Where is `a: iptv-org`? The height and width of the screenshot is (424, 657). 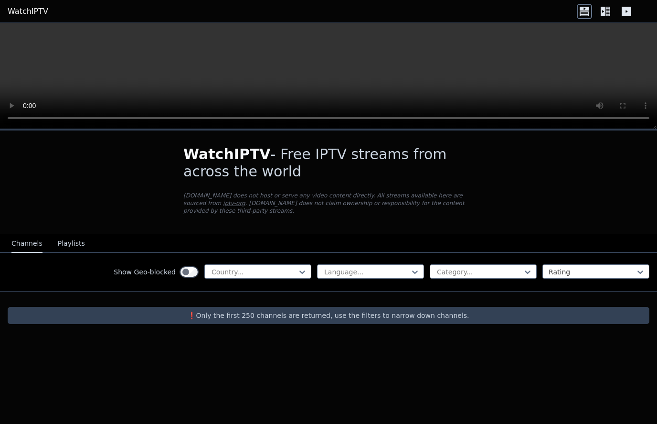
a: iptv-org is located at coordinates (234, 203).